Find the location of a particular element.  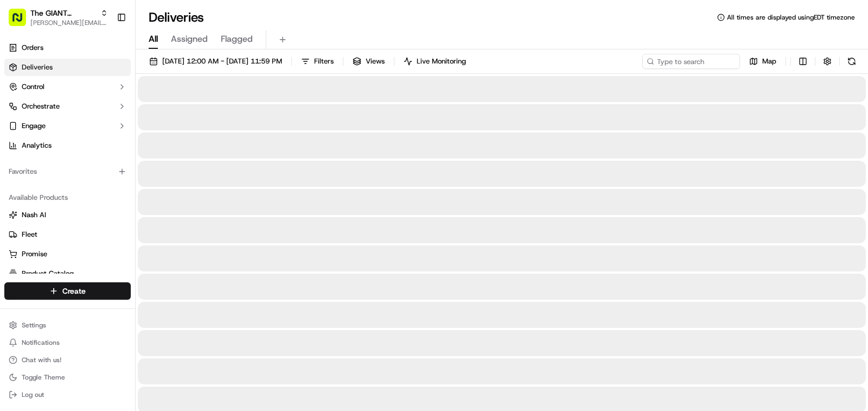

span: Engage is located at coordinates (34, 126).